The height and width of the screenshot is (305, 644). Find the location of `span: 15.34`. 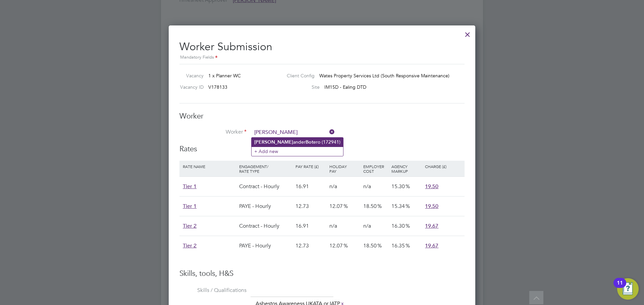

span: 15.34 is located at coordinates (398, 207).